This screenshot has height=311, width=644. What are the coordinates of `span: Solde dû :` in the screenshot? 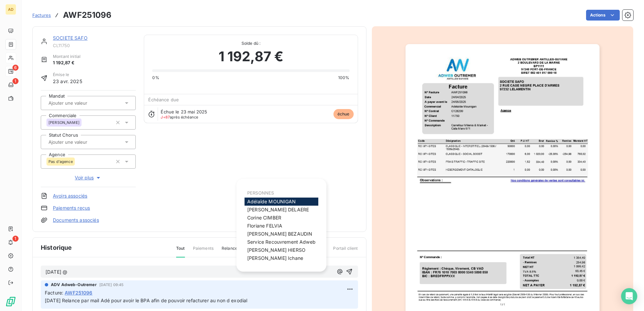 It's located at (250, 43).